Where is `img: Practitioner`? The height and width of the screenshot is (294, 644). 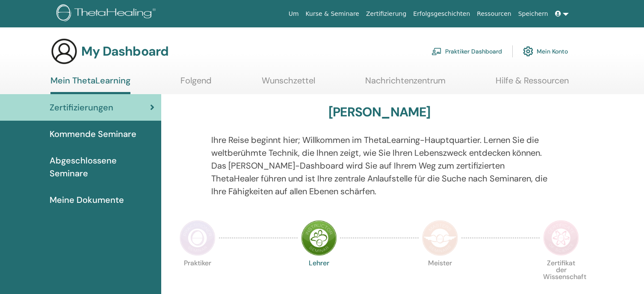 img: Practitioner is located at coordinates (198, 238).